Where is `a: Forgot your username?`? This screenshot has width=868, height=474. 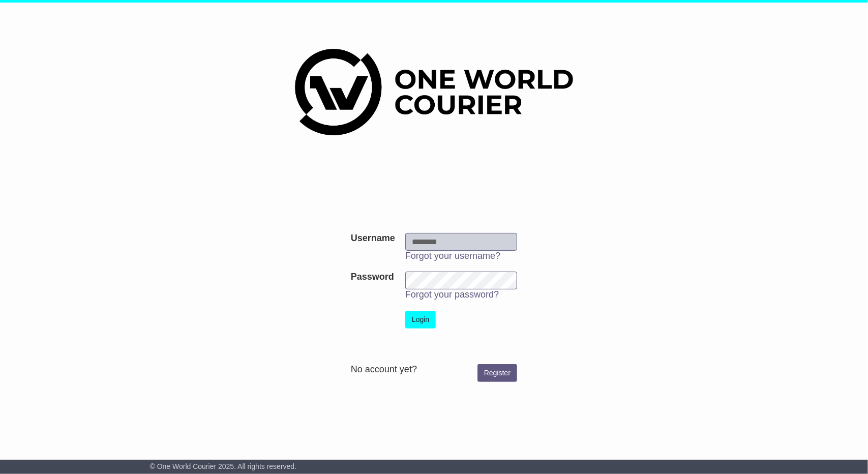 a: Forgot your username? is located at coordinates (453, 256).